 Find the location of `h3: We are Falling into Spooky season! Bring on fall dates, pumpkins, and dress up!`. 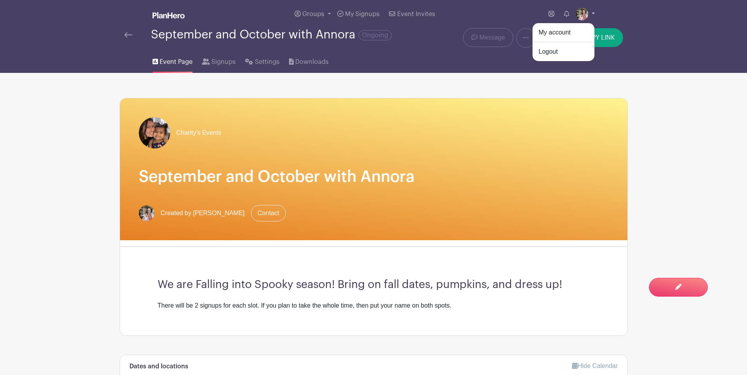

h3: We are Falling into Spooky season! Bring on fall dates, pumpkins, and dress up! is located at coordinates (374, 285).